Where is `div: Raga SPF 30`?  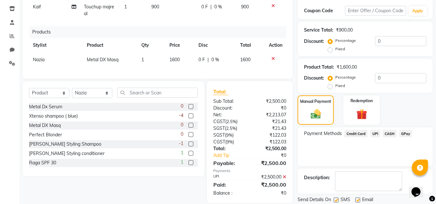
div: Raga SPF 30 is located at coordinates (43, 163).